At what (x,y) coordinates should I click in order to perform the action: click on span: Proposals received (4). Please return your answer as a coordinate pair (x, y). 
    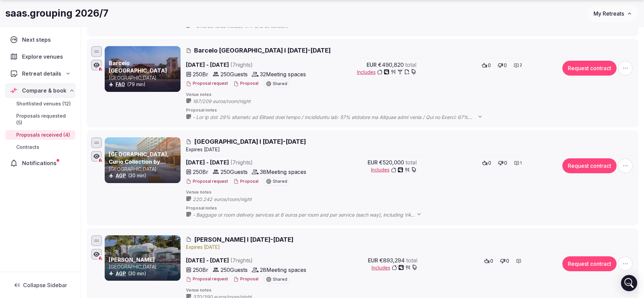
    Looking at the image, I should click on (43, 135).